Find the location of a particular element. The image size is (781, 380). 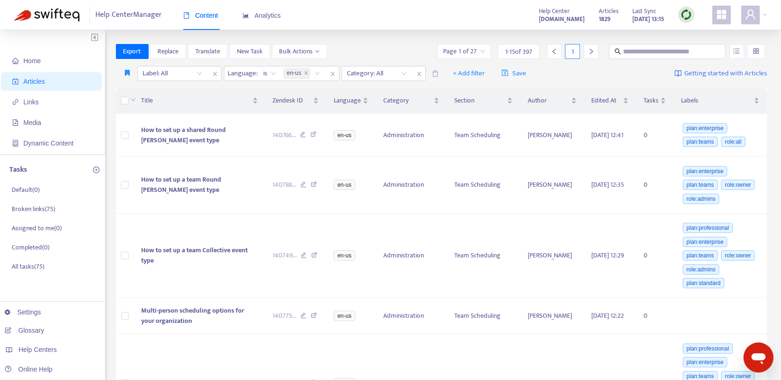

a: Online Help is located at coordinates (29, 369).